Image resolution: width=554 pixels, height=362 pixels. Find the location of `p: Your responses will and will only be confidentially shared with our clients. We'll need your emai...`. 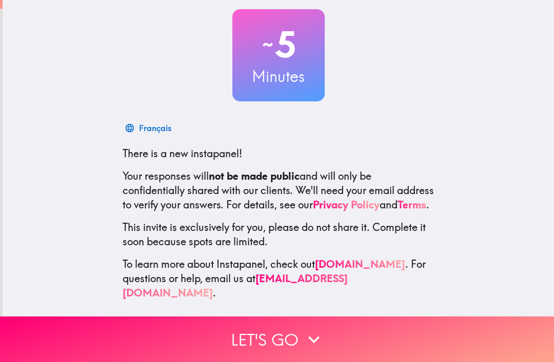

p: Your responses will and will only be confidentially shared with our clients. We'll need your emai... is located at coordinates (278, 191).